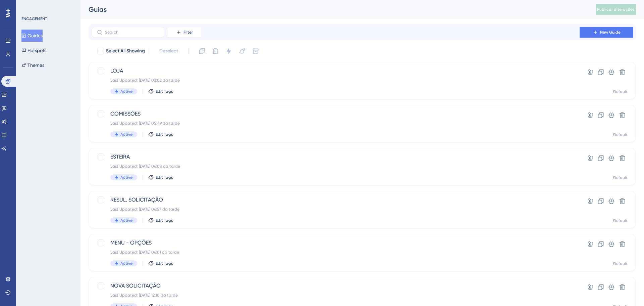 The image size is (644, 306). I want to click on span: New Guide, so click(610, 33).